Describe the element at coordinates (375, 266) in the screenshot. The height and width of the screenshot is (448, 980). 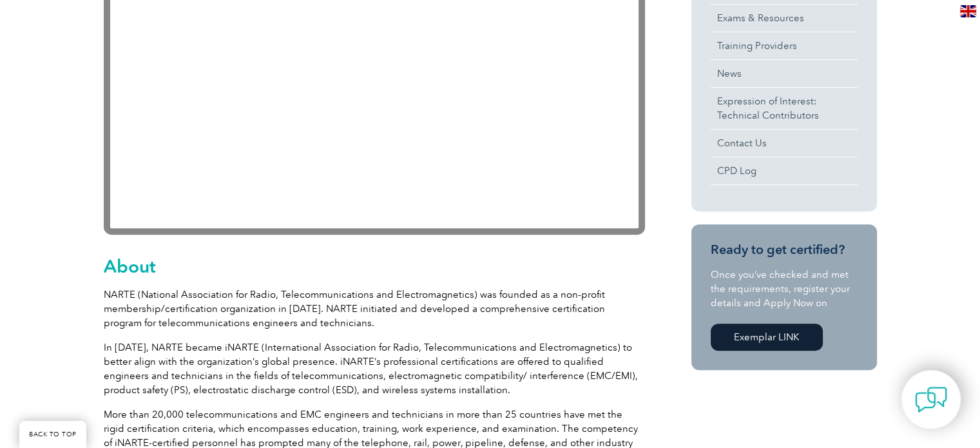
I see `h2: About` at that location.